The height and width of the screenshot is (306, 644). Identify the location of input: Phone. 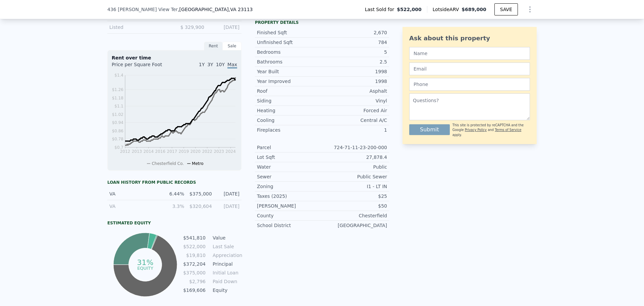
(470, 84).